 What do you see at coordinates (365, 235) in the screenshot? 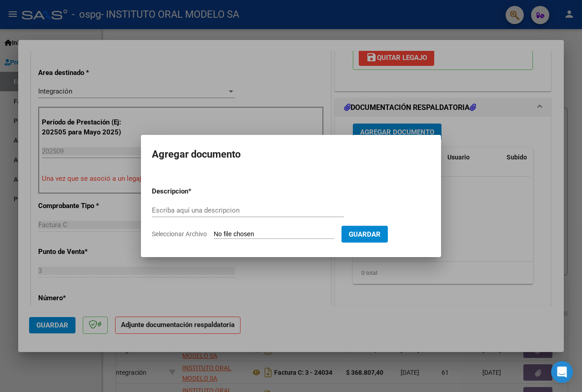
I see `span: Guardar` at bounding box center [365, 235].